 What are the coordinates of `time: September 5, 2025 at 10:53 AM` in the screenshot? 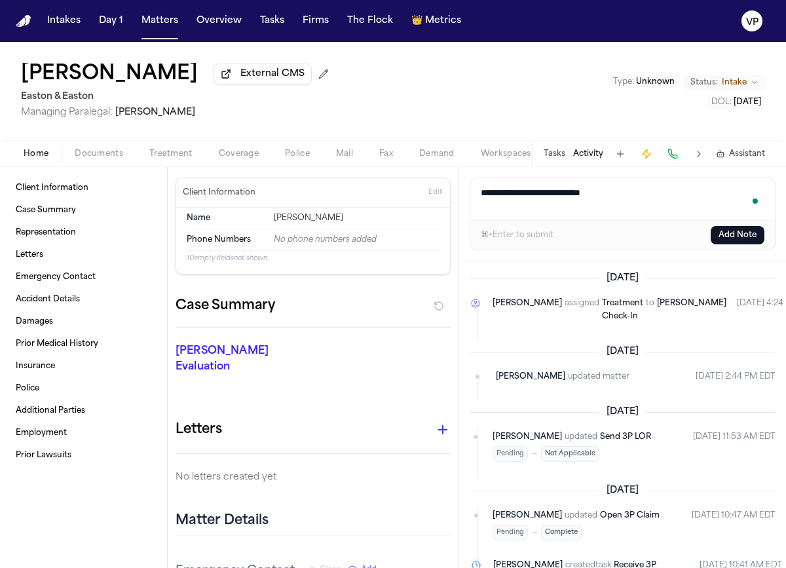 It's located at (734, 446).